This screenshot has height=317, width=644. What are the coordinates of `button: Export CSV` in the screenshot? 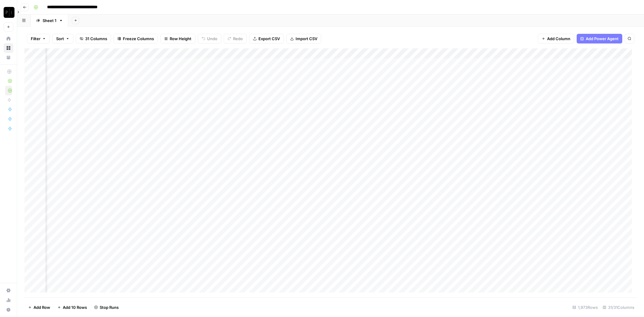 It's located at (266, 39).